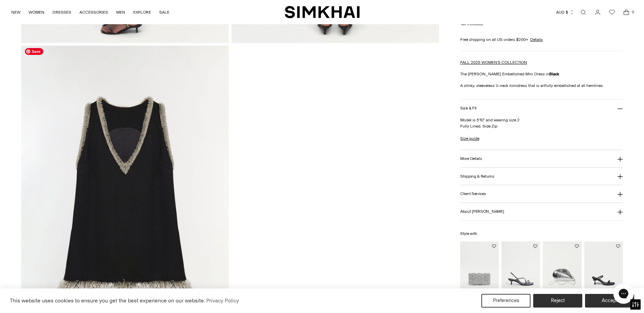  Describe the element at coordinates (558, 301) in the screenshot. I see `button: Reject` at that location.